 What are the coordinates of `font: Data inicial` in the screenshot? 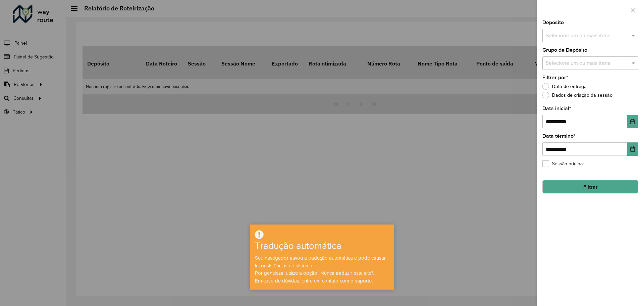 It's located at (555, 108).